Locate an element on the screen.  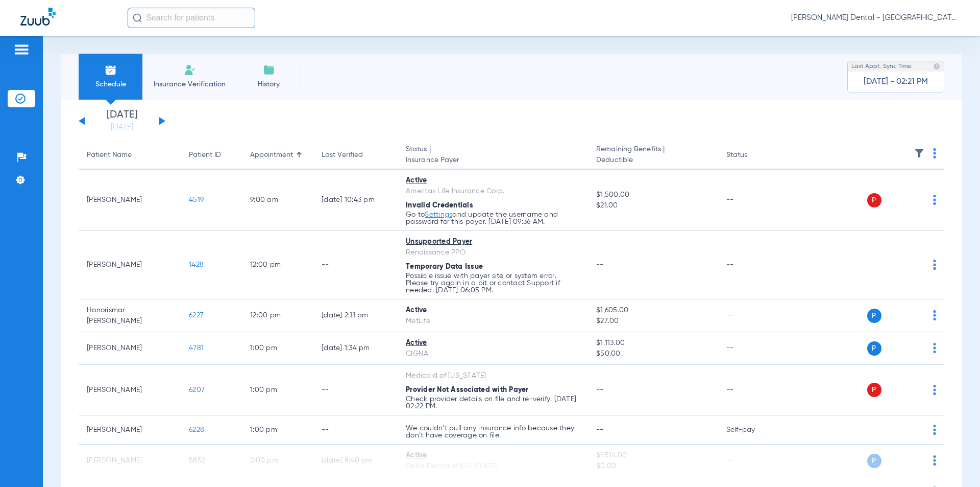
span: Insurance Payer is located at coordinates (492, 160).